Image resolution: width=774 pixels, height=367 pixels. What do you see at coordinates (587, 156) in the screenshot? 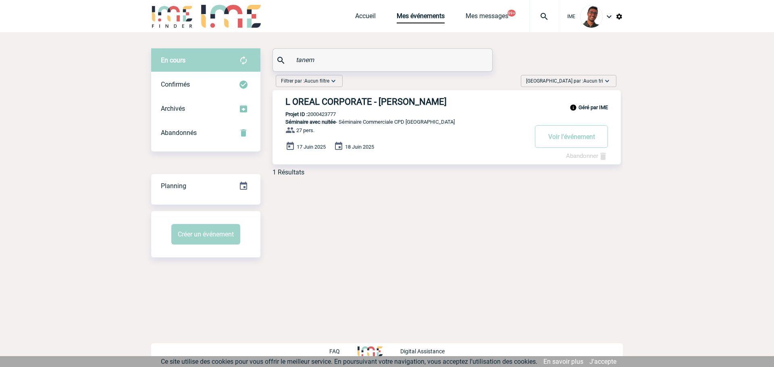
I see `a: Abandonner` at bounding box center [587, 156].